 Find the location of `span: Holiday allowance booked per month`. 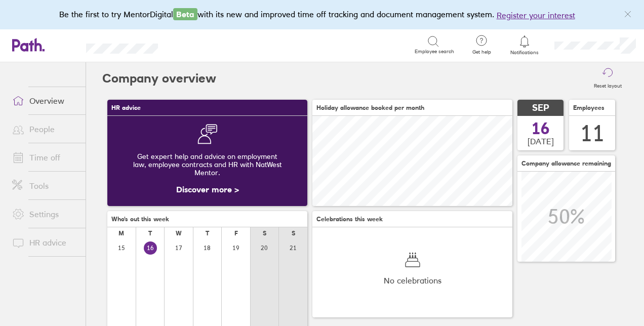

span: Holiday allowance booked per month is located at coordinates (370, 108).